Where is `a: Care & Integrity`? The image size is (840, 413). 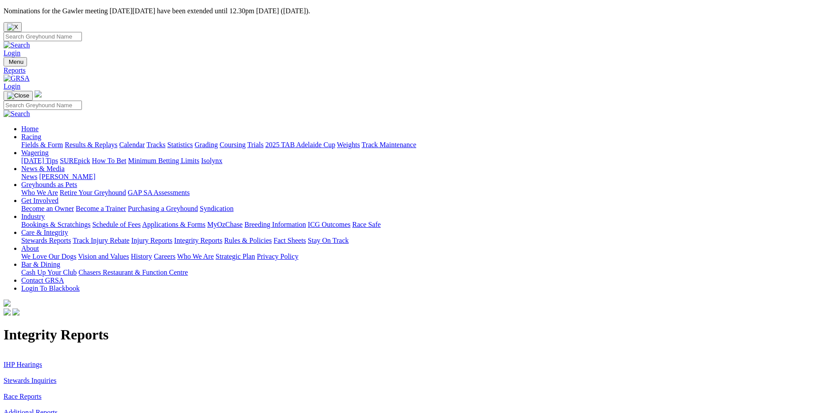
a: Care & Integrity is located at coordinates (45, 232).